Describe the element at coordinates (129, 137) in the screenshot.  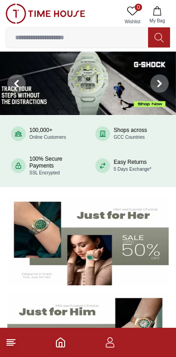
I see `span: GCC Countries` at that location.